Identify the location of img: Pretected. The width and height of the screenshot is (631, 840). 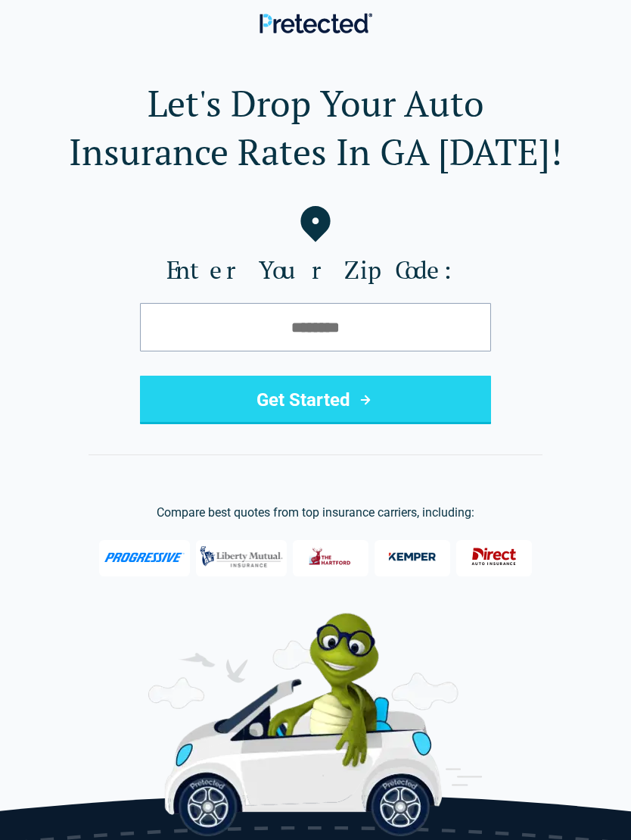
(316, 23).